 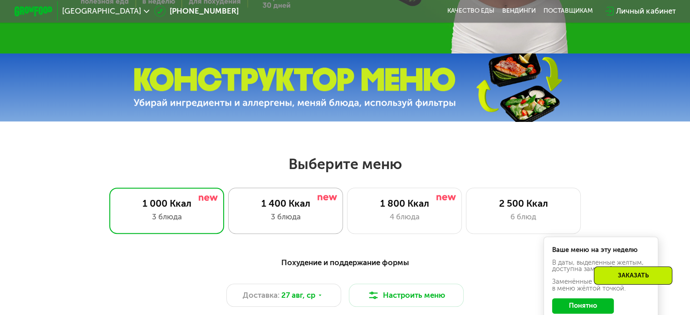 I want to click on div: В даты, выделенные желтым, доступна замена блюд., so click(x=601, y=266).